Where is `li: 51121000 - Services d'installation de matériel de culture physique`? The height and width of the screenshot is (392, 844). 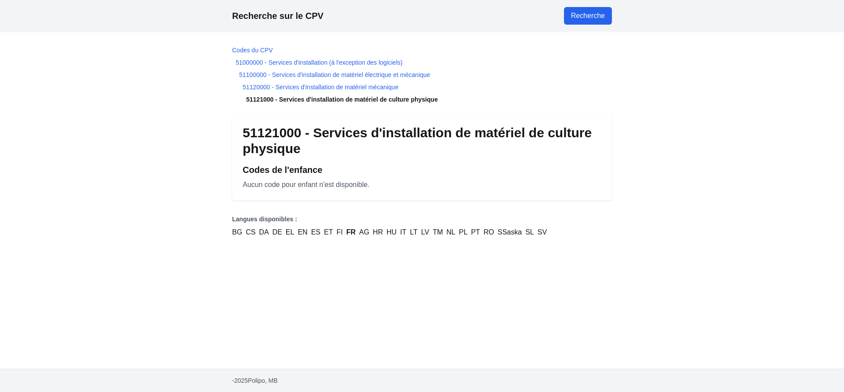
li: 51121000 - Services d'installation de matériel de culture physique is located at coordinates (422, 99).